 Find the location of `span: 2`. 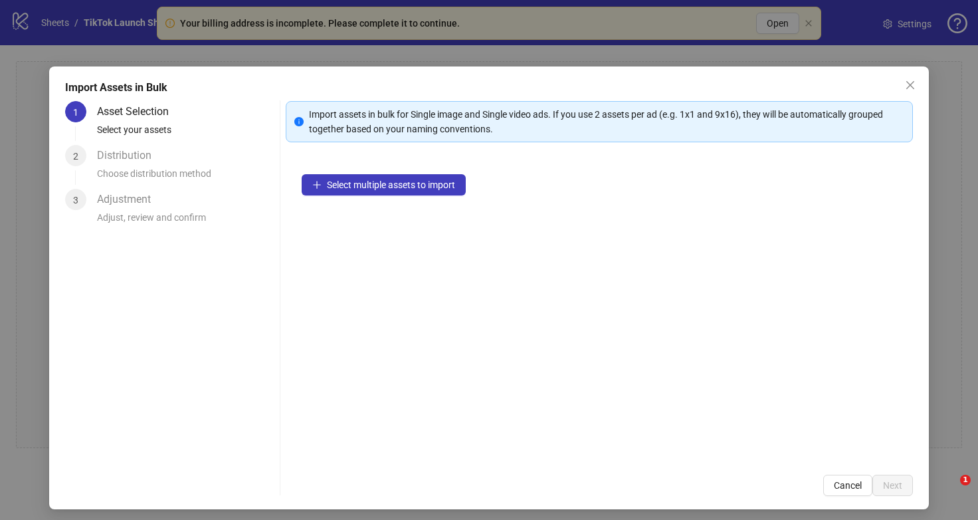

span: 2 is located at coordinates (76, 156).